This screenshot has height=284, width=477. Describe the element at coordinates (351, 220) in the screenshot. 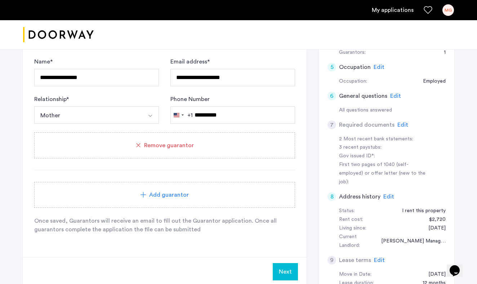

I see `div: Rent cost:` at that location.